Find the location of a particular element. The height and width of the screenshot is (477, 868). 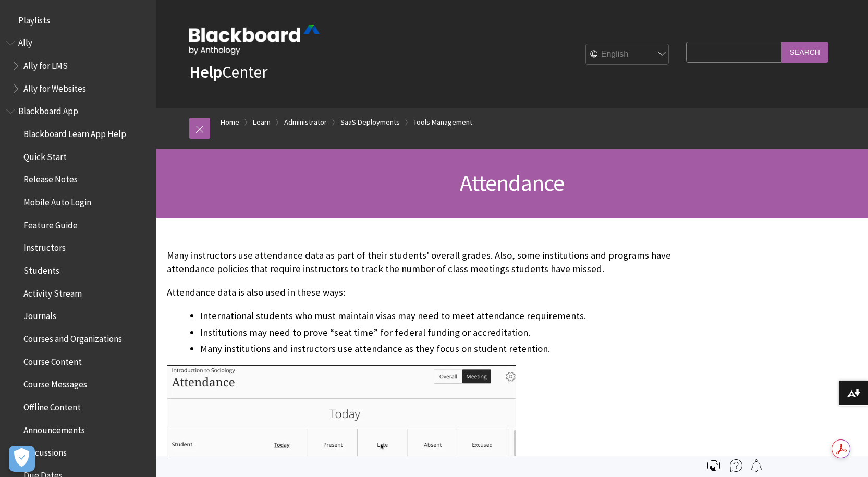

span: Journals is located at coordinates (40, 314).